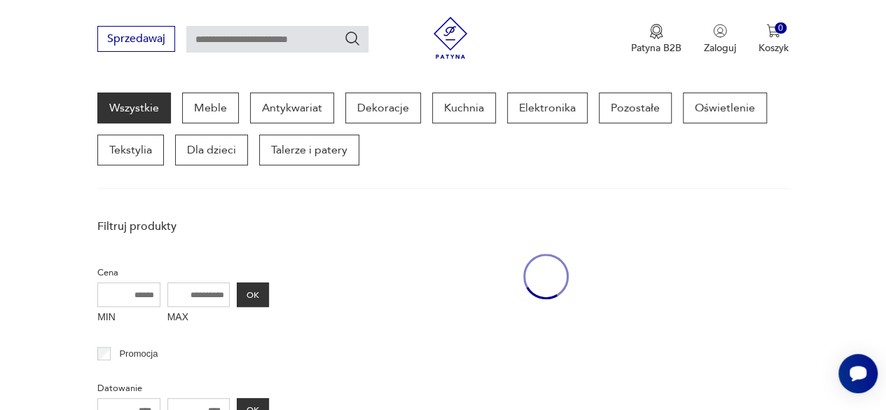 The width and height of the screenshot is (886, 410). Describe the element at coordinates (780, 28) in the screenshot. I see `div: 0` at that location.